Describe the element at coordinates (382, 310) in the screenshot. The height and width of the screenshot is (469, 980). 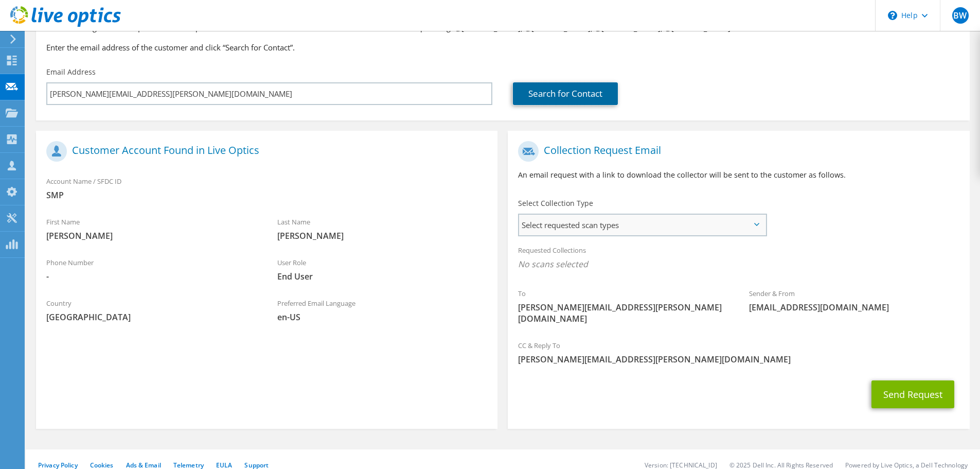
I see `div: Preferred Email Language` at that location.